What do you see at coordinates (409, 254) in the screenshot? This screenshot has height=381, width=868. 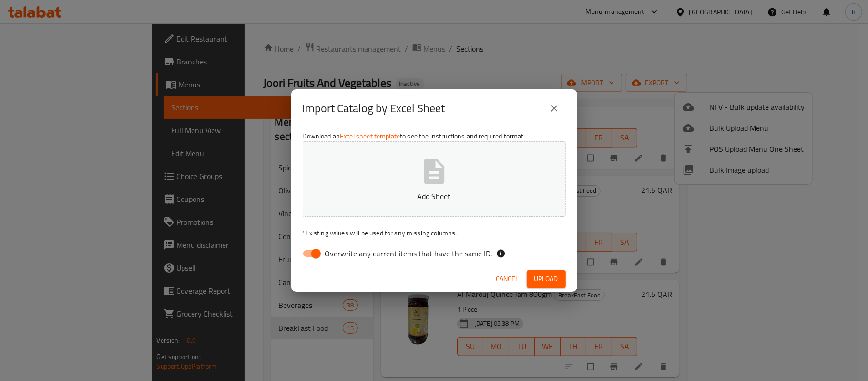 I see `span: Overwrite any current items that have the same ID.` at bounding box center [409, 254].